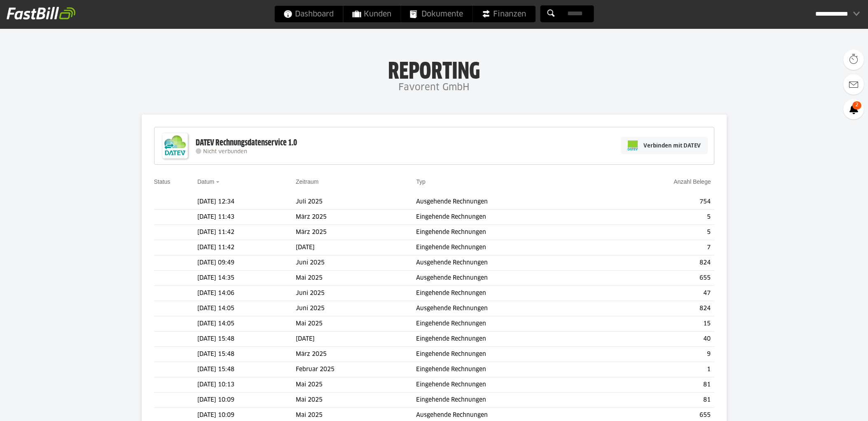  What do you see at coordinates (372, 14) in the screenshot?
I see `span: Kunden` at bounding box center [372, 14].